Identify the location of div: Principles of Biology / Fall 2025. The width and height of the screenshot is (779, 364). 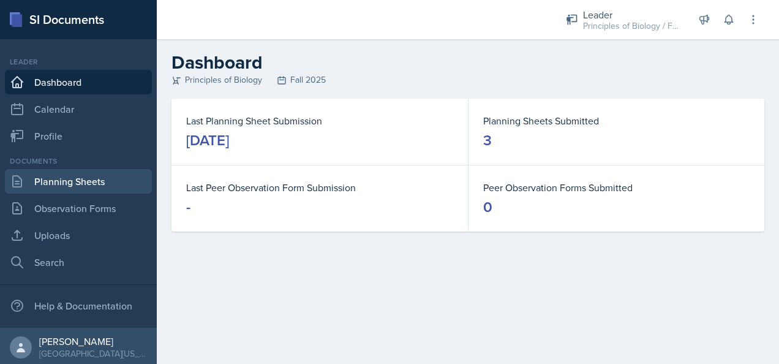
(632, 26).